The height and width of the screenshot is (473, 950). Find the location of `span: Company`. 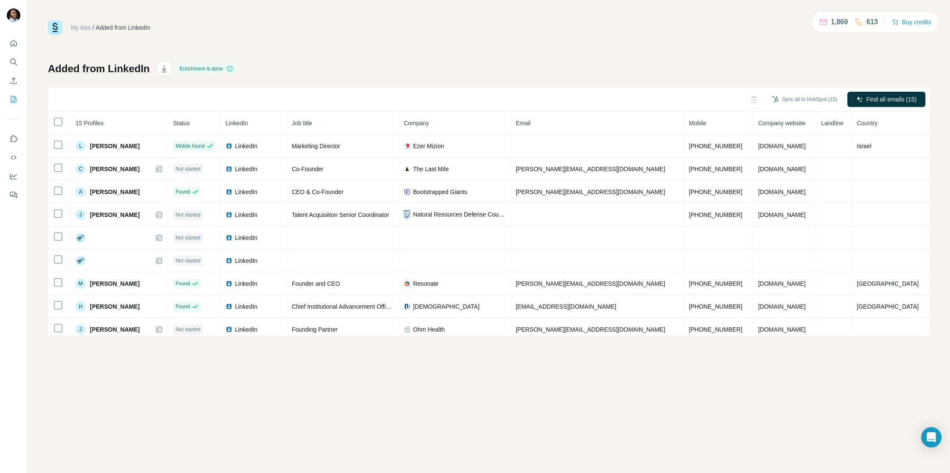

span: Company is located at coordinates (417, 123).